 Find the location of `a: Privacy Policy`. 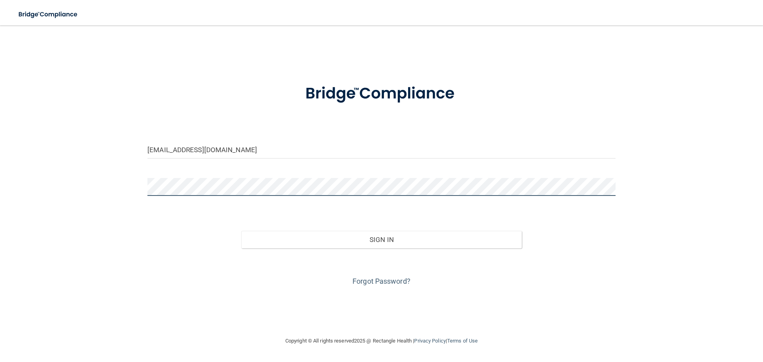

a: Privacy Policy is located at coordinates (430, 341).